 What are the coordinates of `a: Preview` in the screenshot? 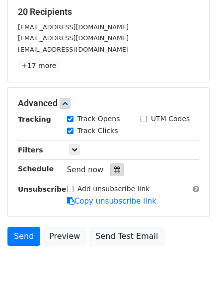 It's located at (65, 236).